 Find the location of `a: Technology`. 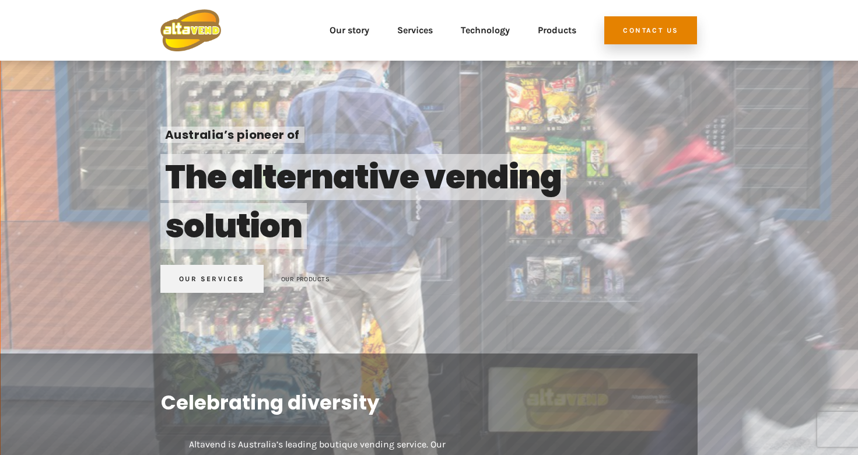

a: Technology is located at coordinates (485, 30).